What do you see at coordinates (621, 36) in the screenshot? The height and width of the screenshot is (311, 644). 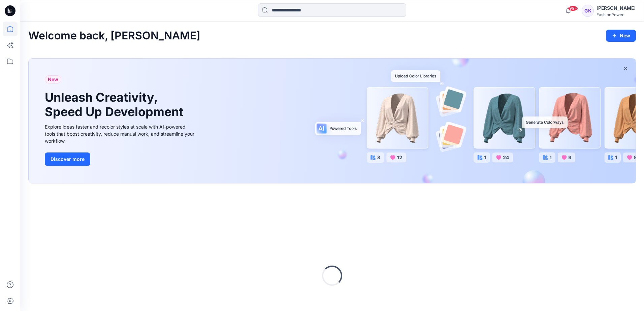 I see `button: New` at bounding box center [621, 36].